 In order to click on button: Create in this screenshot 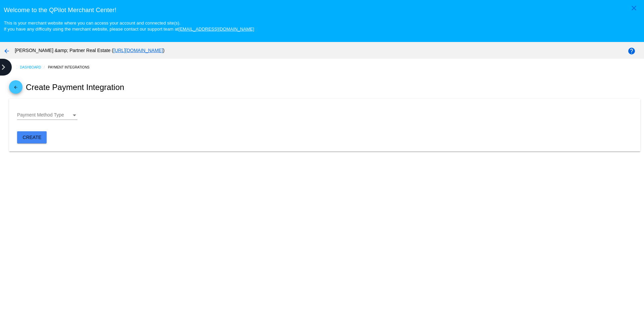, I will do `click(32, 137)`.